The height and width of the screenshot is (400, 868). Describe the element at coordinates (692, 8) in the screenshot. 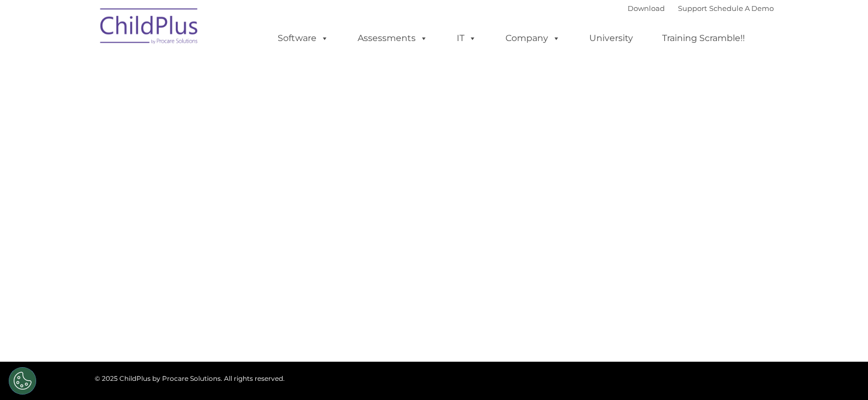

I see `a: Support` at that location.